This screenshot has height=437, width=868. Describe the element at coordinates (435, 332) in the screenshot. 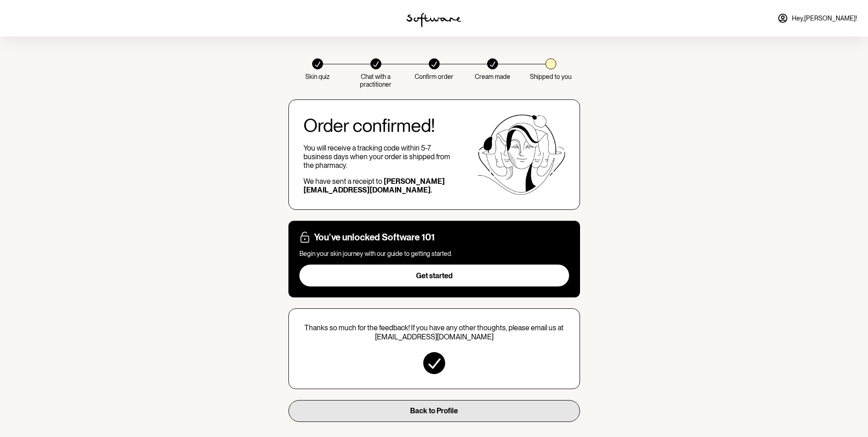

I see `p: Thanks so much for the feedback! If you have any other thoughts, please email us at [EMAIL_ADDRES...` at that location.